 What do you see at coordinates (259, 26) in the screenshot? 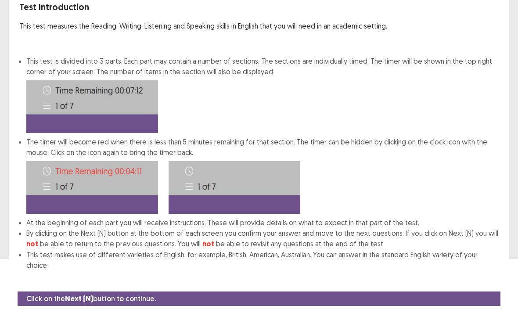
I see `p: This test measures the Reading, Writing, Listening and Speaking skills in English that you will n...` at bounding box center [259, 26].